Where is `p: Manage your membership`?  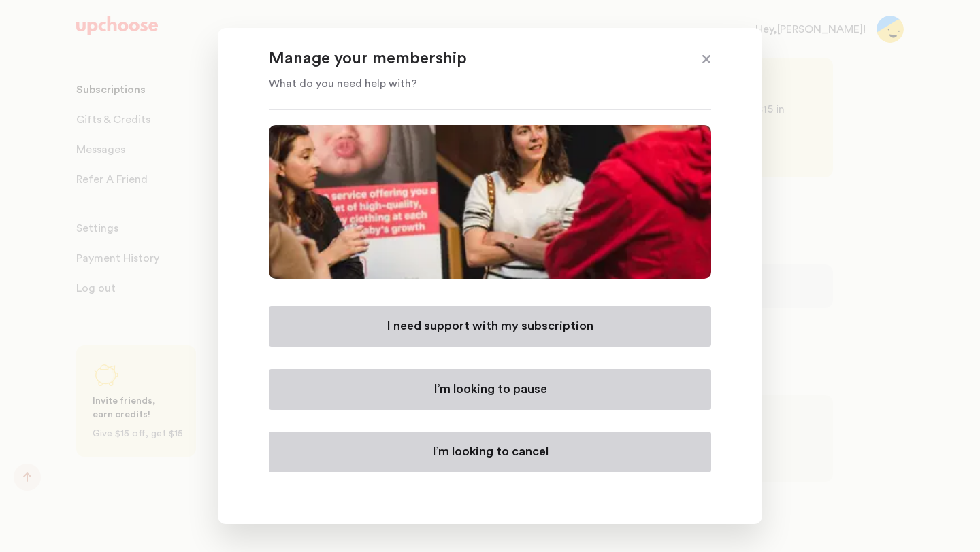 p: Manage your membership is located at coordinates (473, 59).